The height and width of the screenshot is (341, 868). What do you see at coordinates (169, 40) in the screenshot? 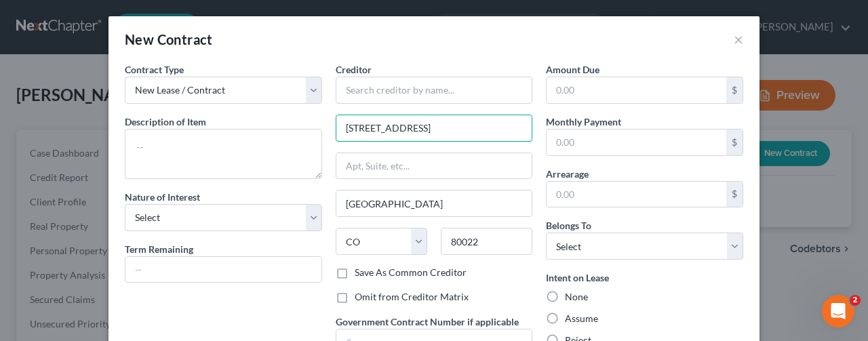
I see `div: New Contract` at bounding box center [169, 40].